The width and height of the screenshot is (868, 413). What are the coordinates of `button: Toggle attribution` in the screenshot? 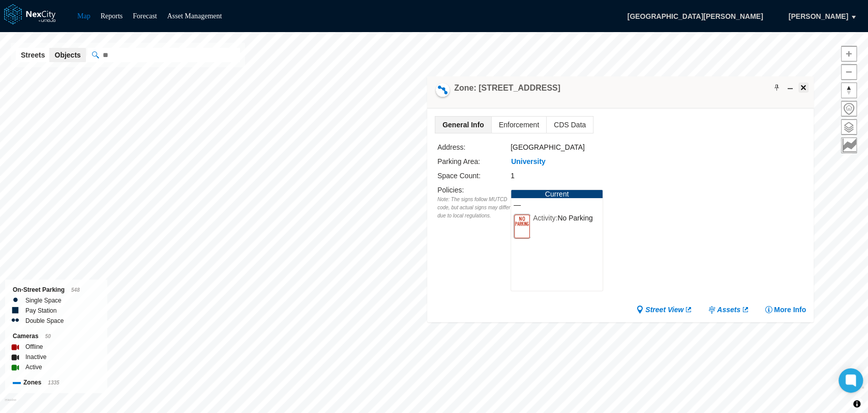 It's located at (857, 404).